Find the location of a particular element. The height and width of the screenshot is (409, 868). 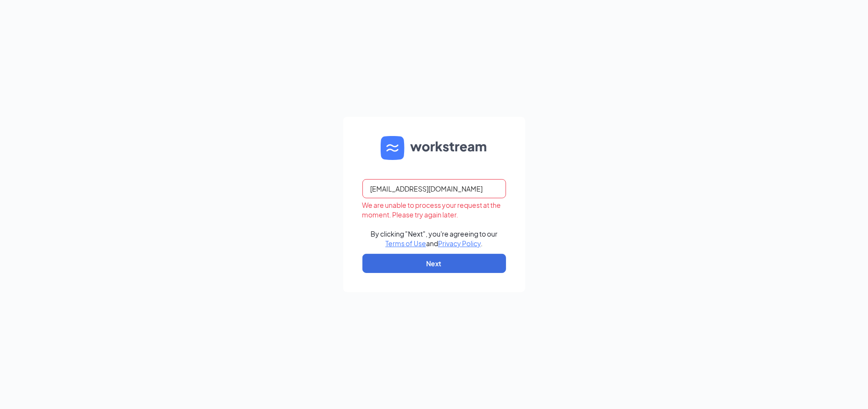

button: Next is located at coordinates (434, 264).